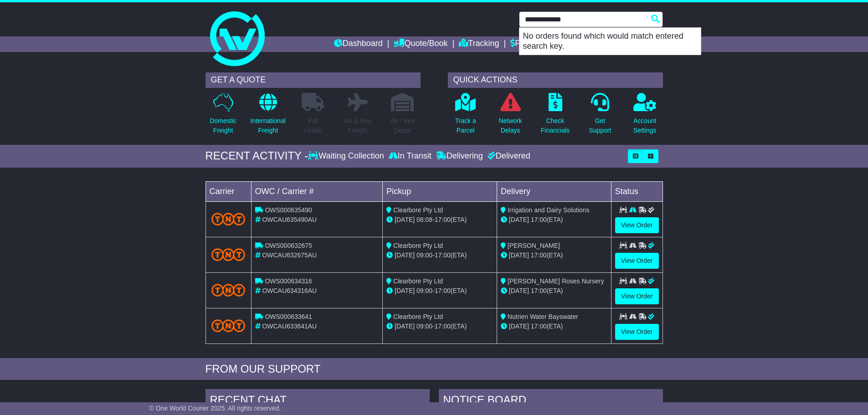  What do you see at coordinates (222, 126) in the screenshot?
I see `p: Domestic Freight` at bounding box center [222, 126].